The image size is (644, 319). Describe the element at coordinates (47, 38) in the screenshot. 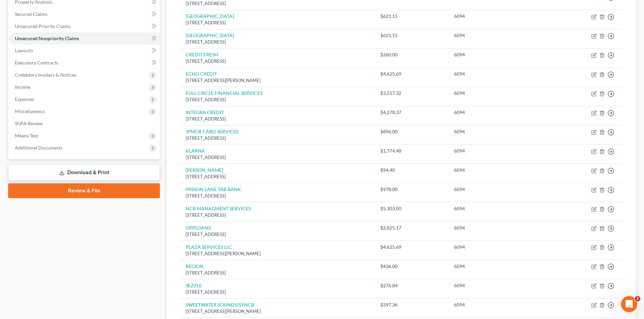

I see `span: Unsecured Nonpriority Claims` at that location.